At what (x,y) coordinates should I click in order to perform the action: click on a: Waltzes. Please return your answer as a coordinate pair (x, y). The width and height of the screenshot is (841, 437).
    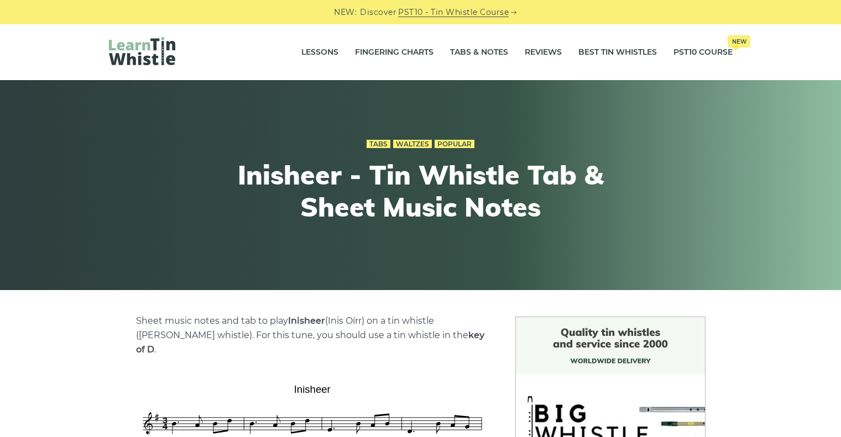
    Looking at the image, I should click on (412, 144).